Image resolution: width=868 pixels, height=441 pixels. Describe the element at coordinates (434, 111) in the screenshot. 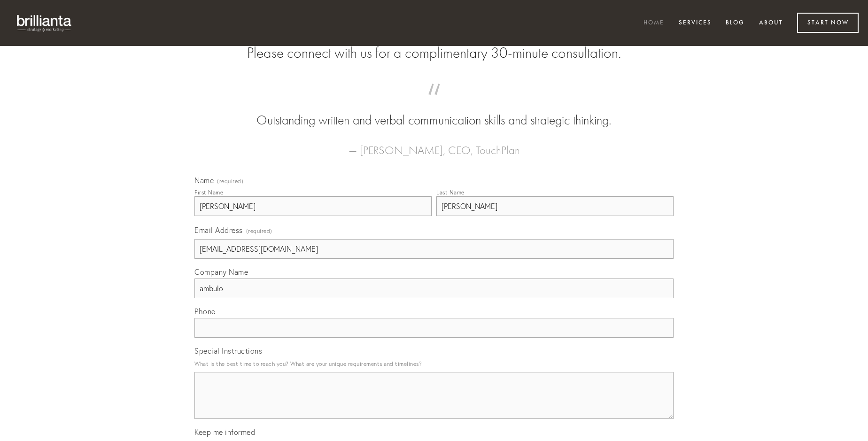

I see `blockquote: Outstanding written and verbal communication skills and strategic thinking.` at that location.